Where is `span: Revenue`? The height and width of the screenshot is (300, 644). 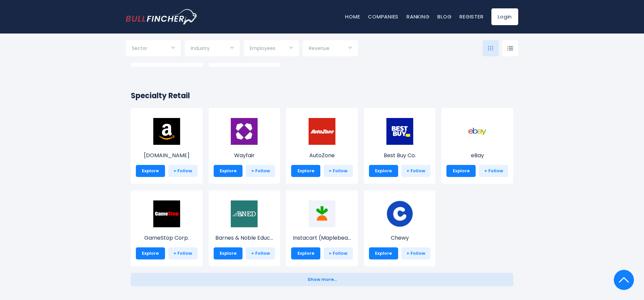
span: Revenue is located at coordinates (319, 48).